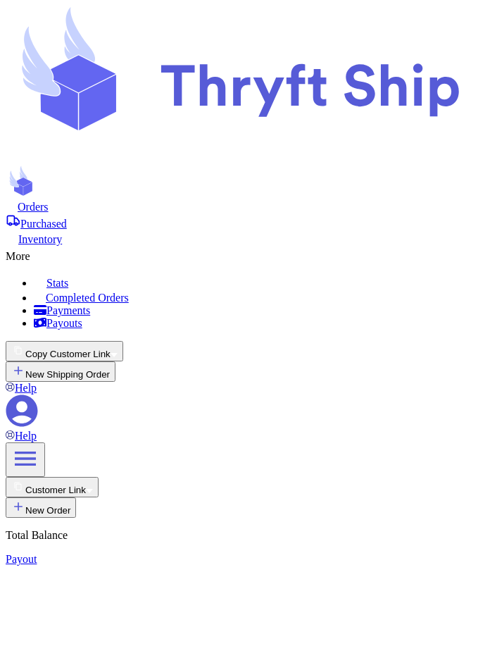  Describe the element at coordinates (253, 282) in the screenshot. I see `div: Stats` at that location.